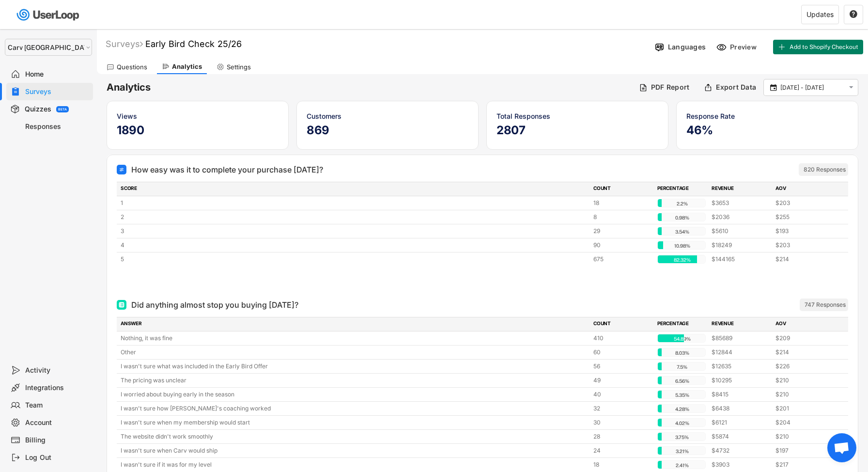  Describe the element at coordinates (805, 451) in the screenshot. I see `div: $197` at that location.